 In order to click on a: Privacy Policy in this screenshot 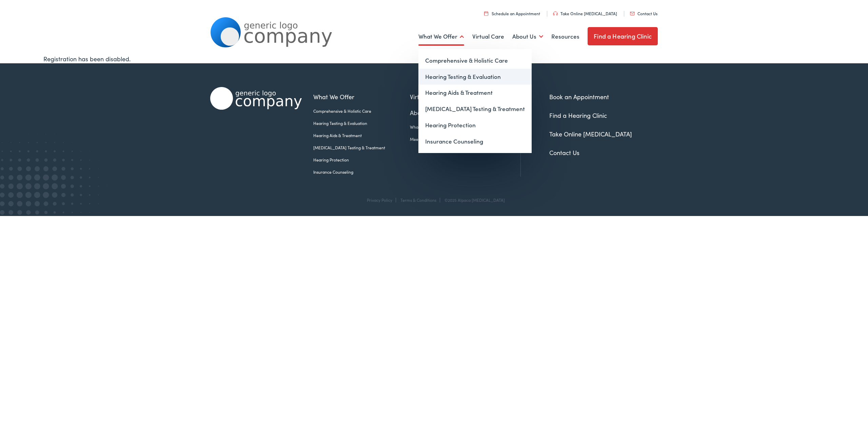, I will do `click(379, 200)`.